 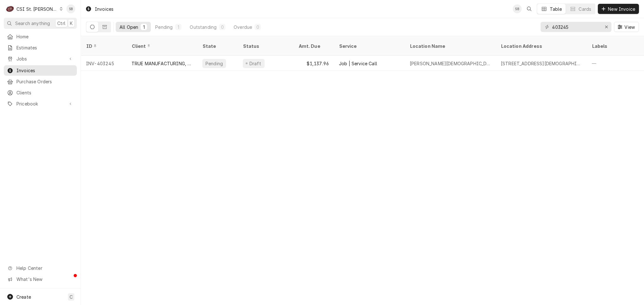 I want to click on div: Overdue, so click(x=243, y=27).